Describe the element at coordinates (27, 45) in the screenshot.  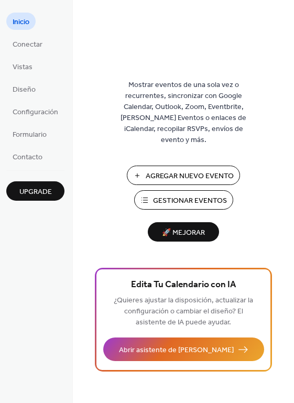
I see `span: Conectar` at that location.